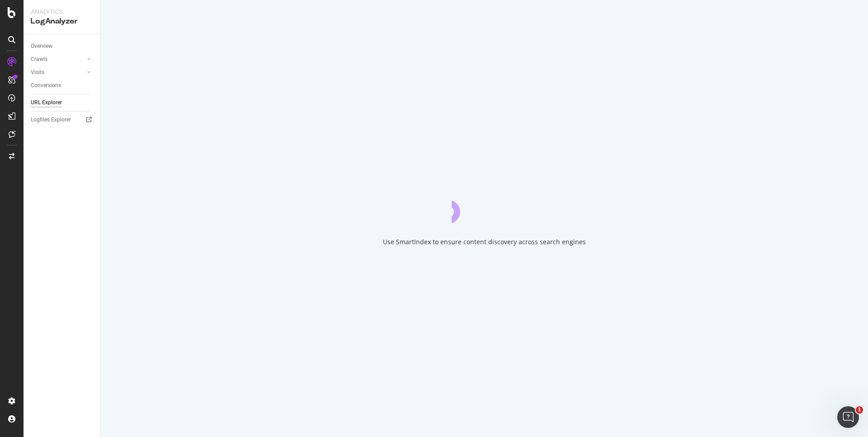 The image size is (868, 437). I want to click on a: Logfiles Explorer, so click(62, 120).